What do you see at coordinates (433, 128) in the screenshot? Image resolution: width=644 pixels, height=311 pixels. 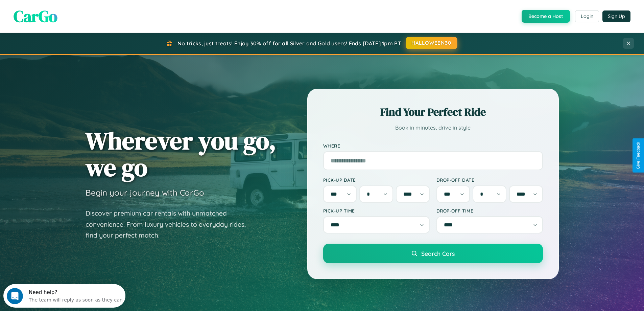 I see `p: Book in minutes, drive in style` at bounding box center [433, 128].